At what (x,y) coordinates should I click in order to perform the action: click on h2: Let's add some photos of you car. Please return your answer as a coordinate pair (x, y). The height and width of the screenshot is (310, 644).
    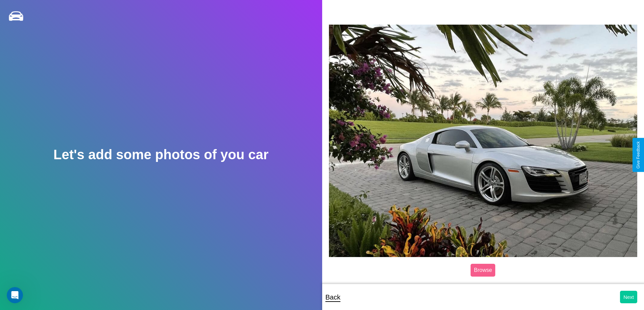
    Looking at the image, I should click on (161, 155).